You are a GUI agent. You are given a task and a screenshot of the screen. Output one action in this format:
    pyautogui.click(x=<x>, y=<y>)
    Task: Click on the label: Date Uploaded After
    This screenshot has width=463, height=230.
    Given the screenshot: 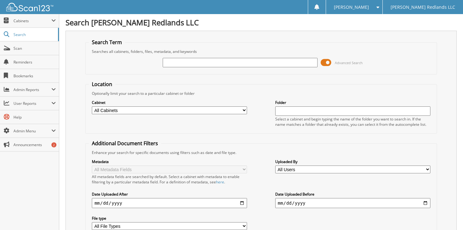 What is the action you would take?
    pyautogui.click(x=169, y=194)
    